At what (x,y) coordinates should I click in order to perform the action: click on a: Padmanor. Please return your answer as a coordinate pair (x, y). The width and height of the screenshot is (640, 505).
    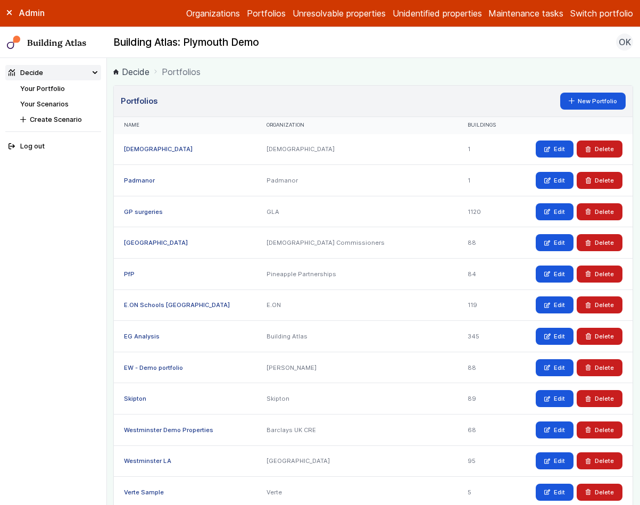
    Looking at the image, I should click on (139, 180).